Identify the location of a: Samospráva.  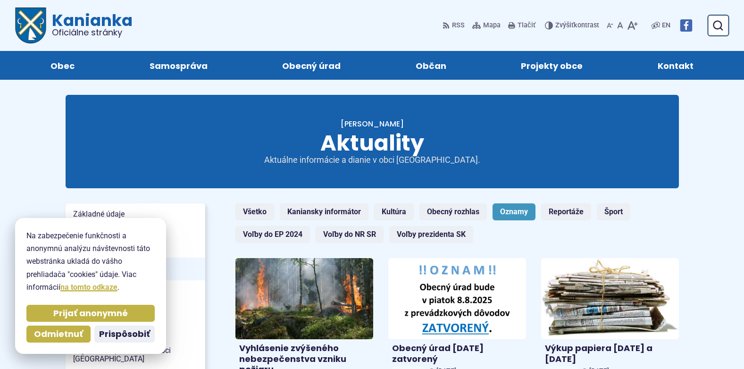
(179, 65).